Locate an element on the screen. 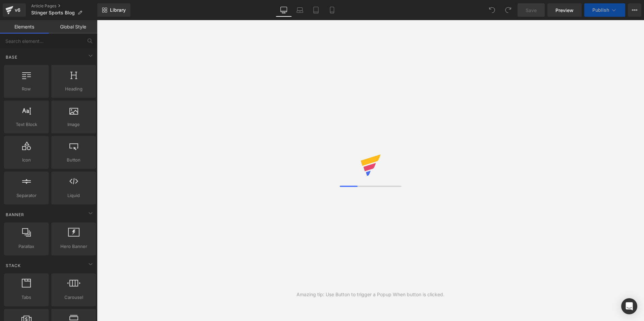 This screenshot has height=321, width=644. span: Tabs is located at coordinates (26, 297).